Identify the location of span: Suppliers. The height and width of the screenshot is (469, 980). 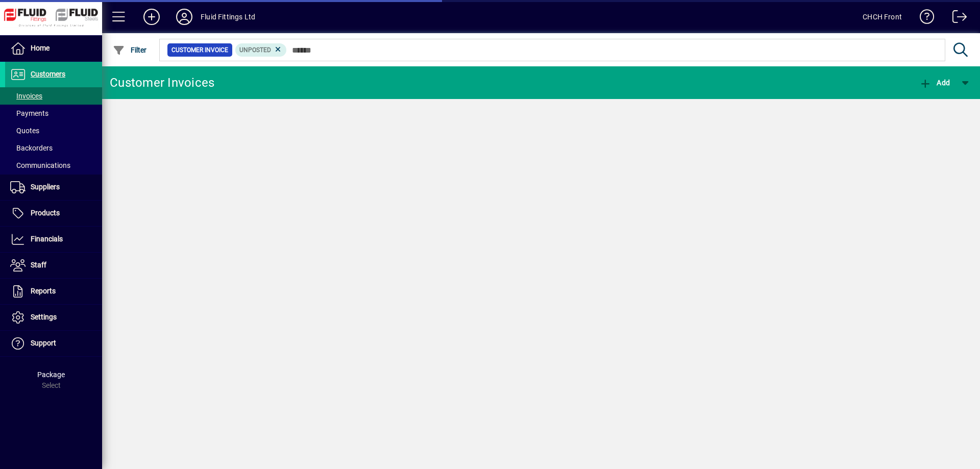
(45, 187).